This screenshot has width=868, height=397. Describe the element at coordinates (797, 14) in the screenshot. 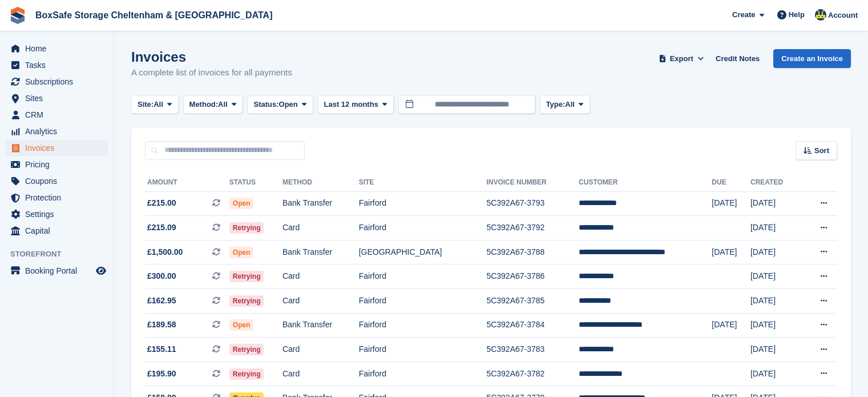

I see `span: Help` at that location.